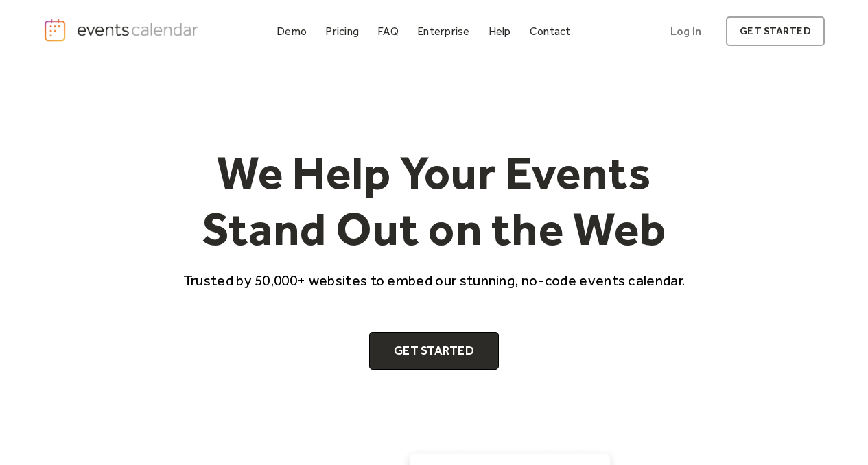 This screenshot has height=465, width=868. Describe the element at coordinates (443, 31) in the screenshot. I see `a: Enterprise` at that location.